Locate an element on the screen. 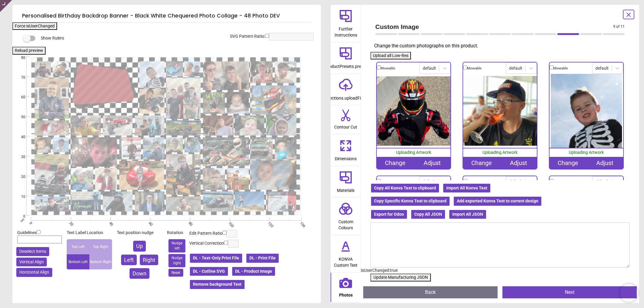 This screenshot has height=308, width=644. span: Dimensions is located at coordinates (346, 158).